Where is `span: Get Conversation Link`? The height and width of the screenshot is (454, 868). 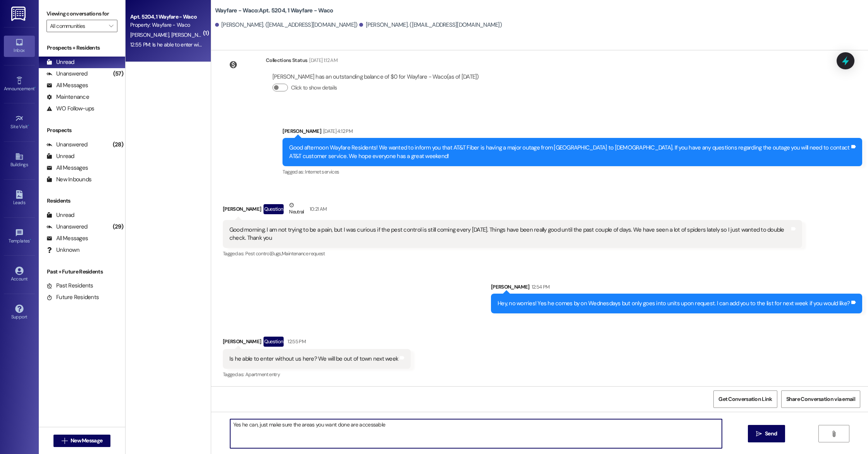
span: Get Conversation Link is located at coordinates (745, 399).